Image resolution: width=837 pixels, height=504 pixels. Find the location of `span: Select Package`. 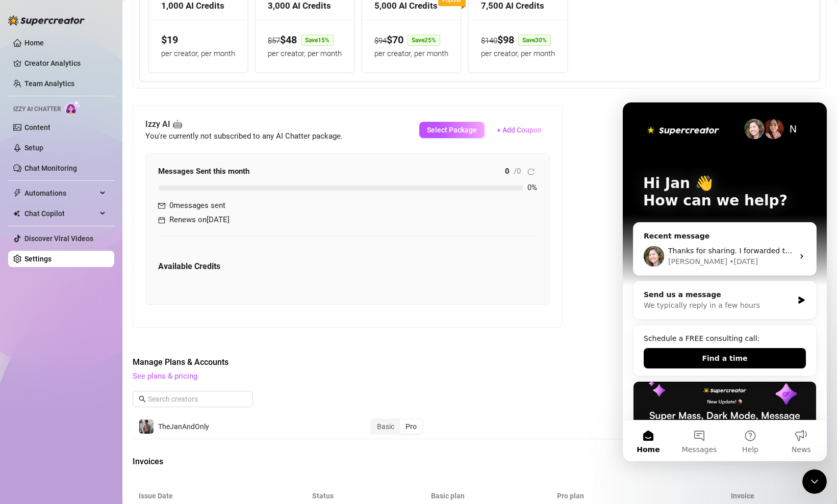

span: Select Package is located at coordinates (452, 130).